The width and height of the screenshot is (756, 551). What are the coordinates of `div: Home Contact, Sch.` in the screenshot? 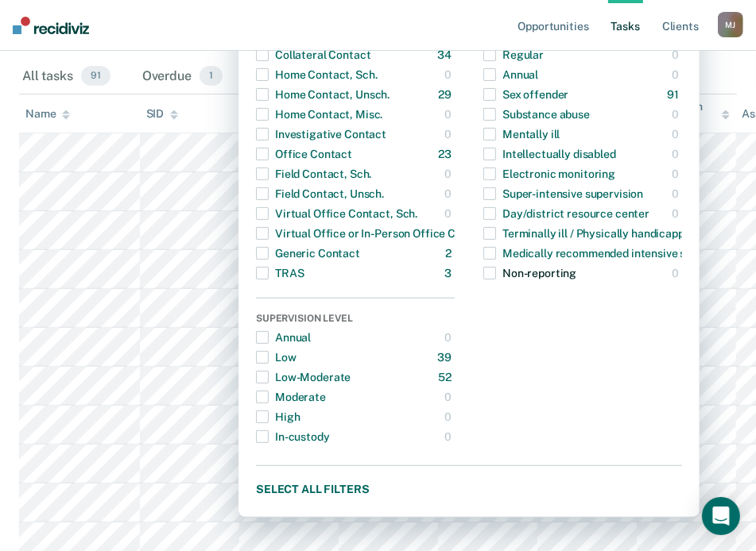 It's located at (317, 74).